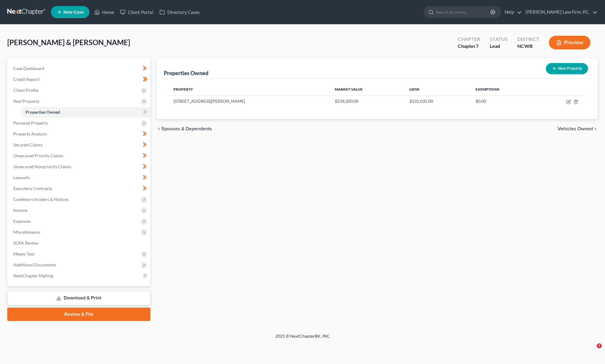 The image size is (605, 364). Describe the element at coordinates (26, 79) in the screenshot. I see `span: Credit Report` at that location.